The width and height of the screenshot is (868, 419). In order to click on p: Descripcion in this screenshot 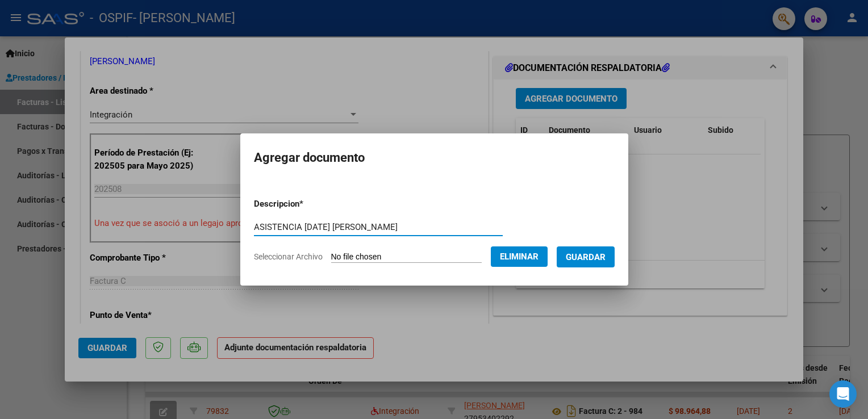, I will do `click(308, 204)`.